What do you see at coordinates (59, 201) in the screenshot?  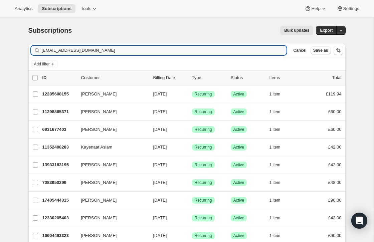 I see `p: 17405444315` at bounding box center [59, 201].